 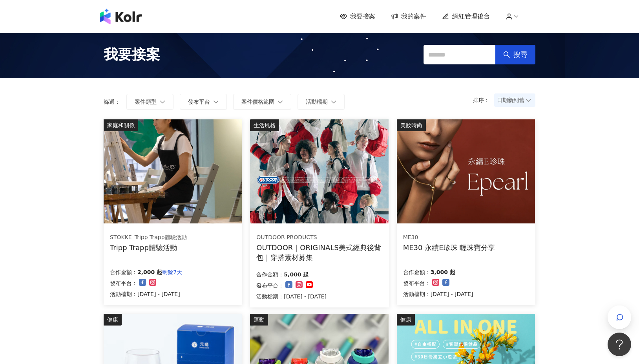 What do you see at coordinates (466, 17) in the screenshot?
I see `a: 網紅管理後台` at bounding box center [466, 17].